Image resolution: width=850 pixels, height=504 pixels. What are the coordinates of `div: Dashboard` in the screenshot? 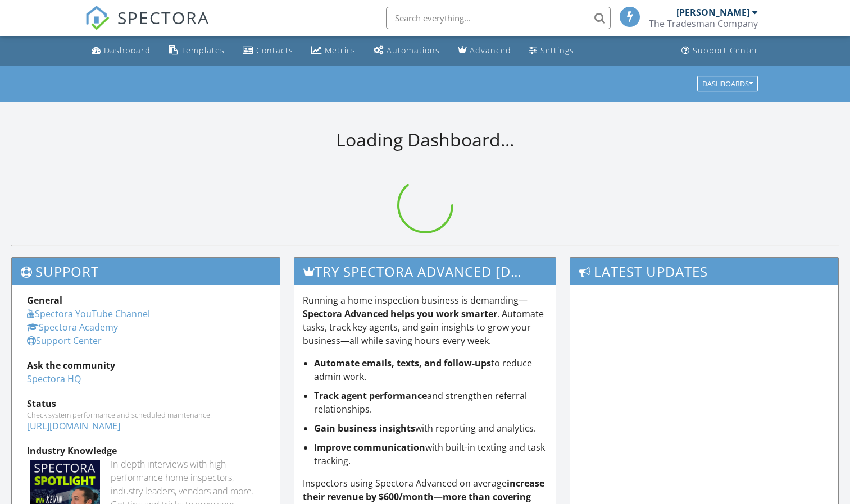 It's located at (127, 50).